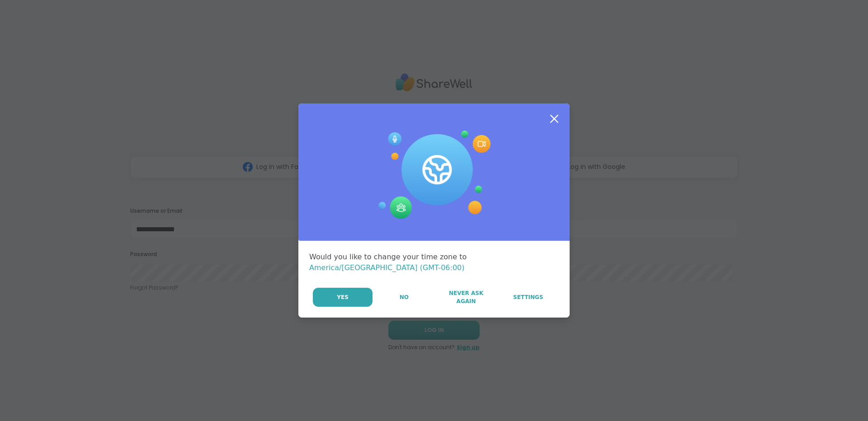  Describe the element at coordinates (343, 297) in the screenshot. I see `span: Yes` at that location.